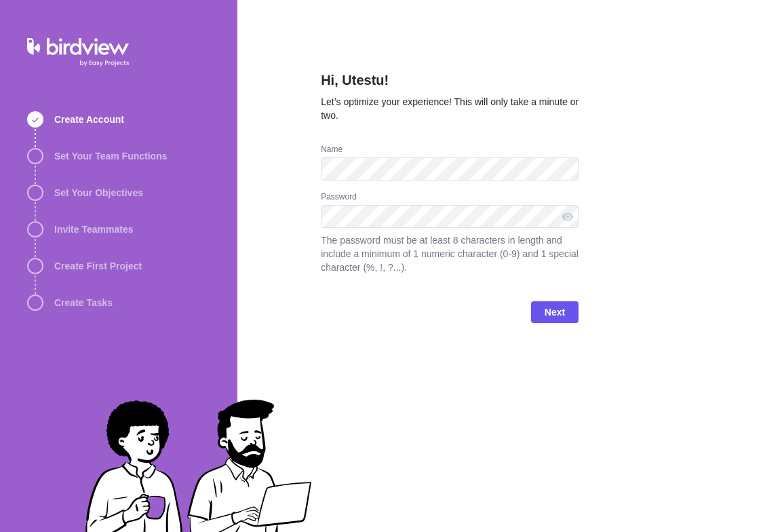  I want to click on span: Invite Teammates, so click(94, 230).